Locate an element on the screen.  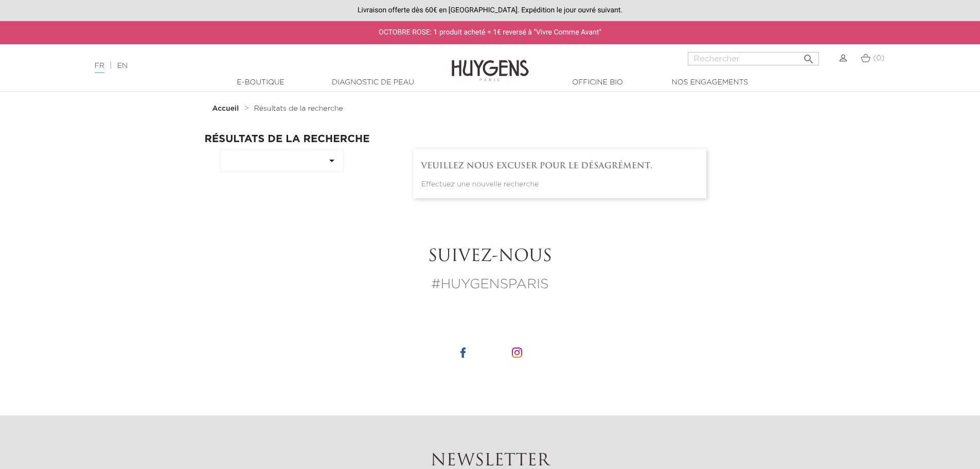
img: Huygens is located at coordinates (490, 63).